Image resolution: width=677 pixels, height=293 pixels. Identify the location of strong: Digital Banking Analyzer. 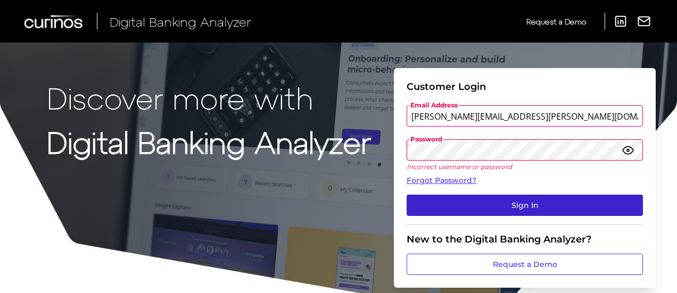
(209, 142).